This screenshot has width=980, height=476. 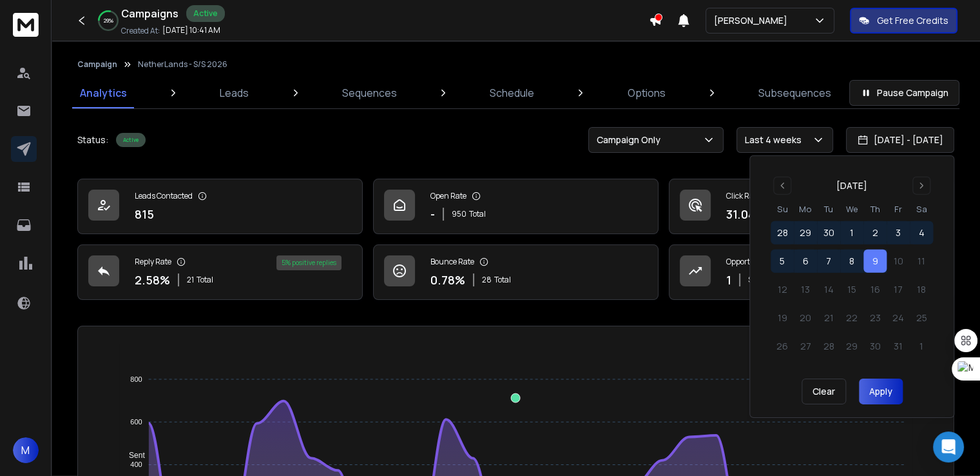 I want to click on p: Open Rate, so click(x=448, y=196).